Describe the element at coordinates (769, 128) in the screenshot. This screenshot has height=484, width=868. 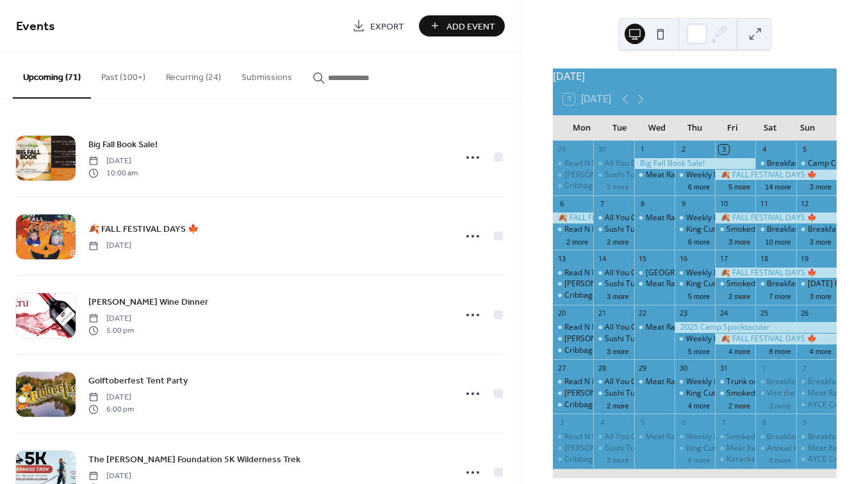
I see `div: Sat` at that location.